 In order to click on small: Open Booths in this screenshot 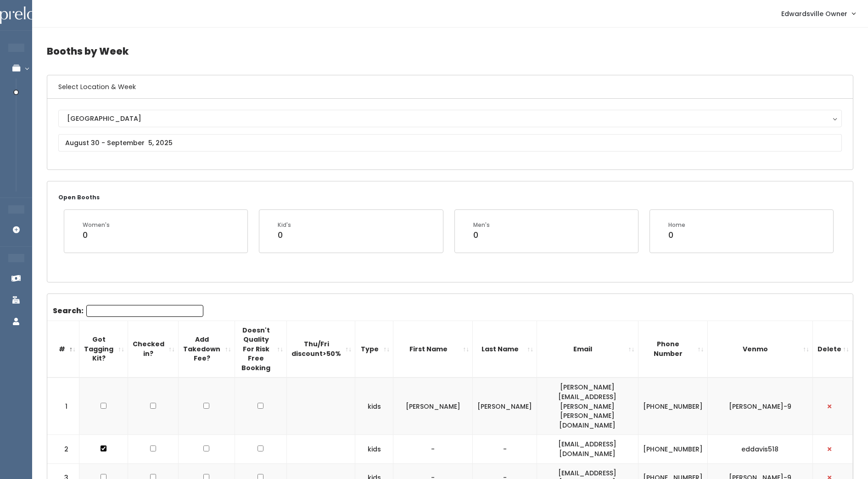, I will do `click(79, 197)`.